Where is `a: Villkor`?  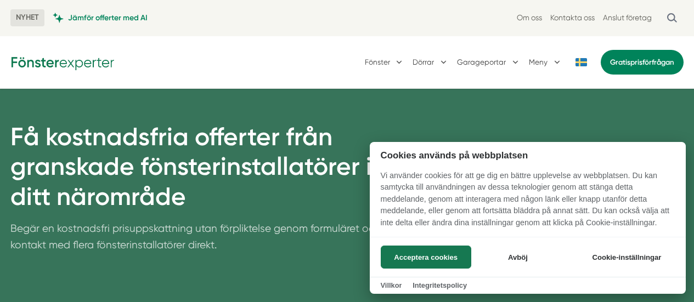 a: Villkor is located at coordinates (391, 285).